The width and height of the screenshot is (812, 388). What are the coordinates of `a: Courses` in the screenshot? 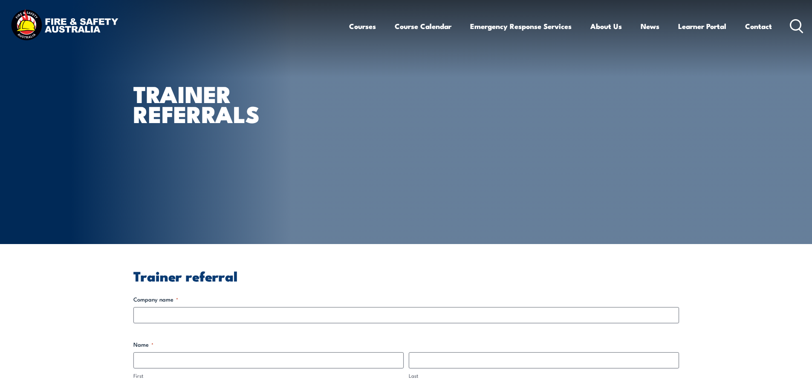 It's located at (362, 26).